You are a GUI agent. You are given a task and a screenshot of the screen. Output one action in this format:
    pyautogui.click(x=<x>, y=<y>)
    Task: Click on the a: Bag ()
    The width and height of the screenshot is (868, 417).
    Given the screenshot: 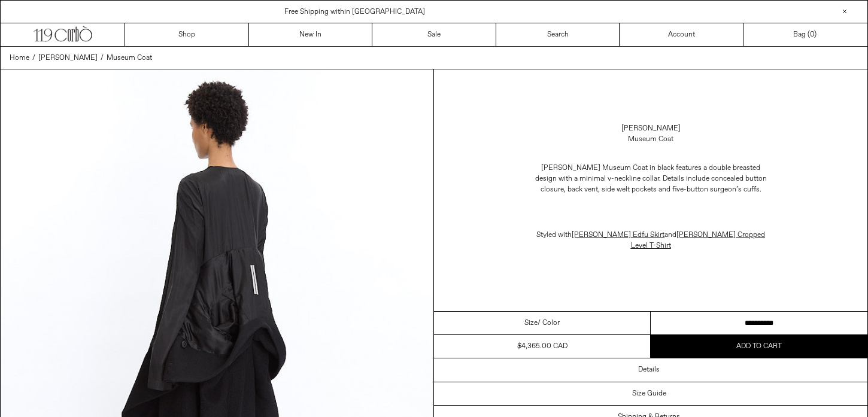 What is the action you would take?
    pyautogui.click(x=805, y=35)
    